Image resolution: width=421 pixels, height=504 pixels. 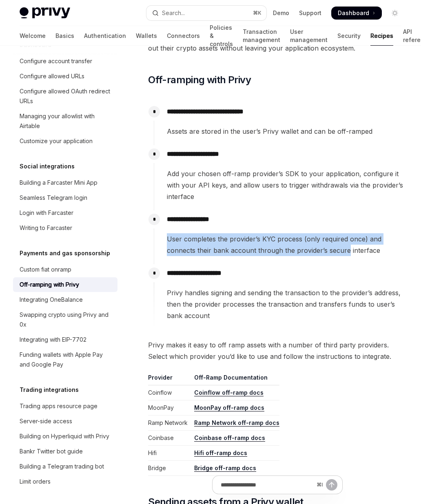 What do you see at coordinates (310, 13) in the screenshot?
I see `a: Support` at bounding box center [310, 13].